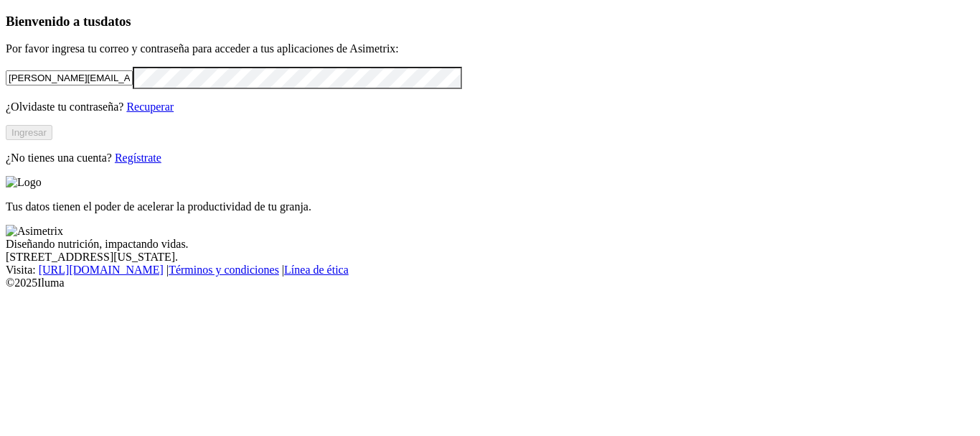 Image resolution: width=980 pixels, height=436 pixels. Describe the element at coordinates (224, 269) in the screenshot. I see `a: Términos y condiciones` at that location.